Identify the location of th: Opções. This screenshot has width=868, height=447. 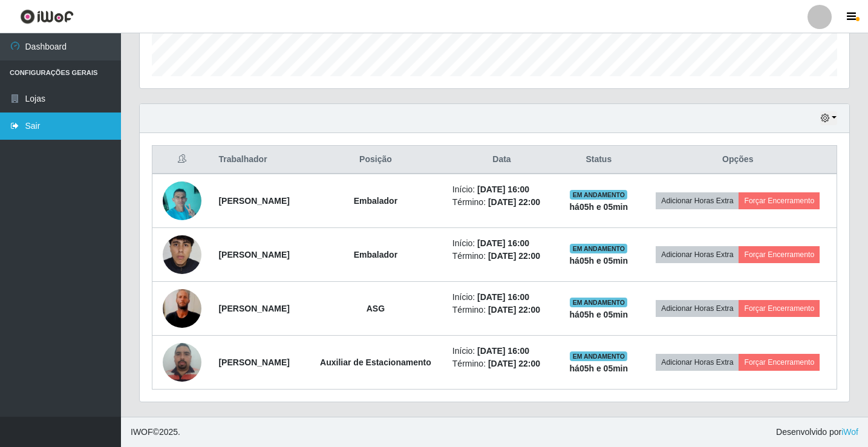
(738, 160).